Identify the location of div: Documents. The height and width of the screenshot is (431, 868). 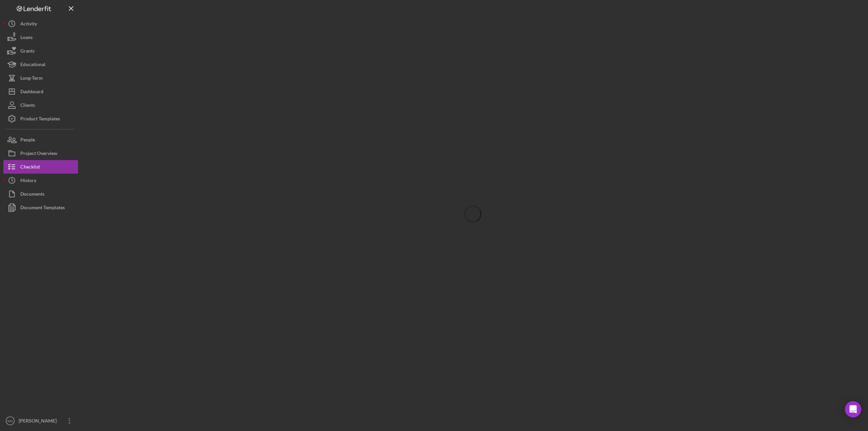
(33, 194).